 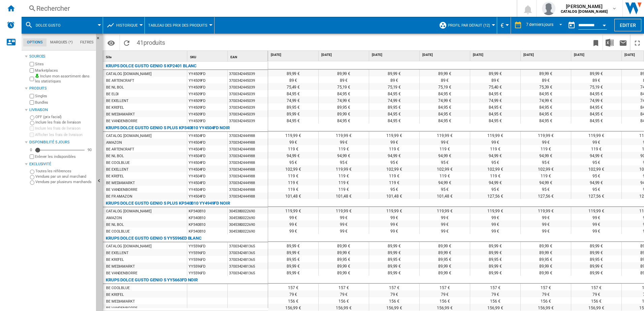 I want to click on button: Recharger, so click(x=126, y=42).